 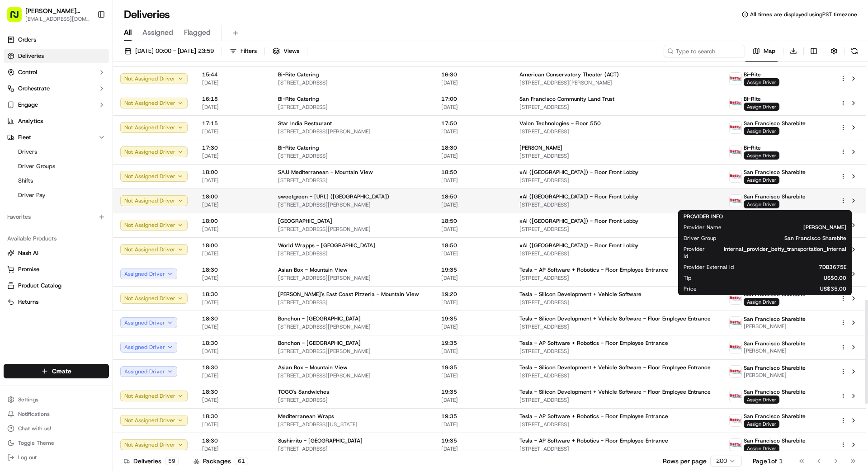 What do you see at coordinates (153, 121) in the screenshot?
I see `button: See all` at bounding box center [153, 121].